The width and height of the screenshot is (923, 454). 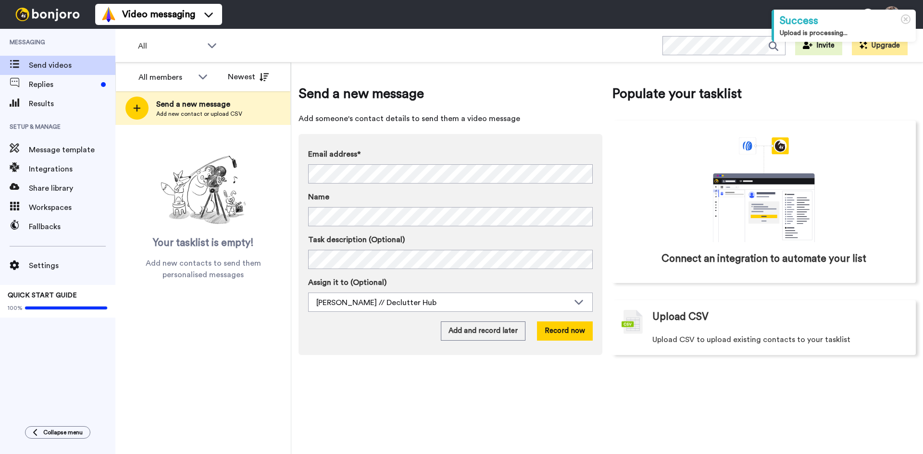 What do you see at coordinates (763, 94) in the screenshot?
I see `span: Populate your tasklist` at bounding box center [763, 94].